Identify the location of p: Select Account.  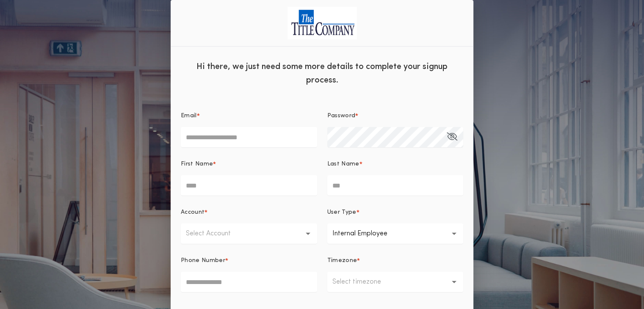
(215, 233).